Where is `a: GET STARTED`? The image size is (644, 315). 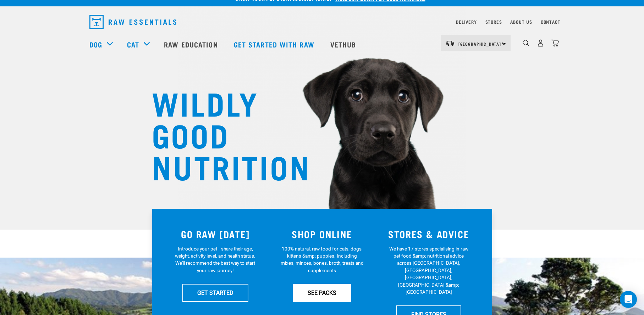 a: GET STARTED is located at coordinates (215, 293).